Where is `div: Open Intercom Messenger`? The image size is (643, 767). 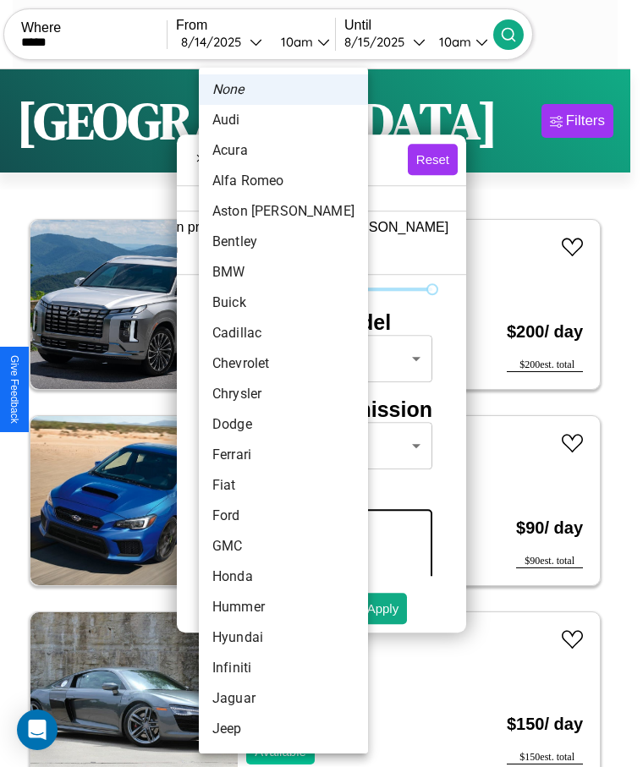 div: Open Intercom Messenger is located at coordinates (37, 730).